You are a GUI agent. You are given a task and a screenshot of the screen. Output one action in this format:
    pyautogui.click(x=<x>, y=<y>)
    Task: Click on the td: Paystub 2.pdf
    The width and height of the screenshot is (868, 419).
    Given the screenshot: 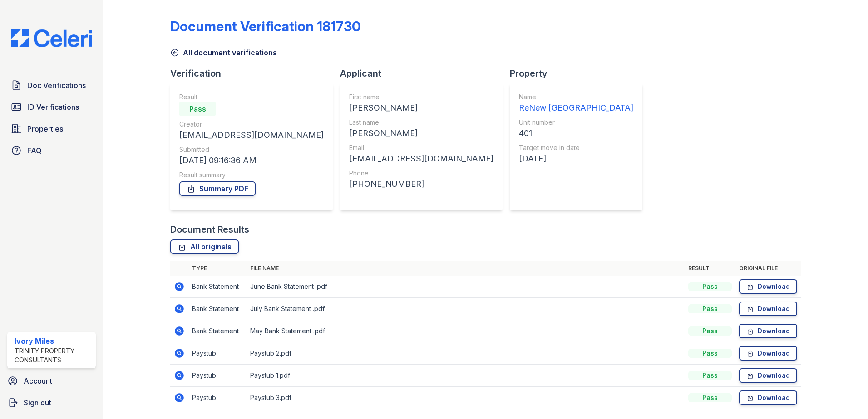 What is the action you would take?
    pyautogui.click(x=465, y=353)
    